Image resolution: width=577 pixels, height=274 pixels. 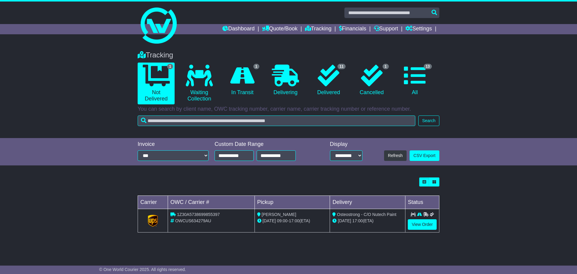 What do you see at coordinates (415, 80) in the screenshot?
I see `a: 13 All` at bounding box center [415, 80].